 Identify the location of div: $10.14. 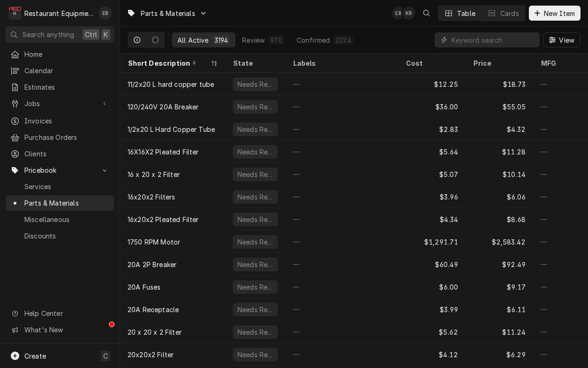
(499, 174).